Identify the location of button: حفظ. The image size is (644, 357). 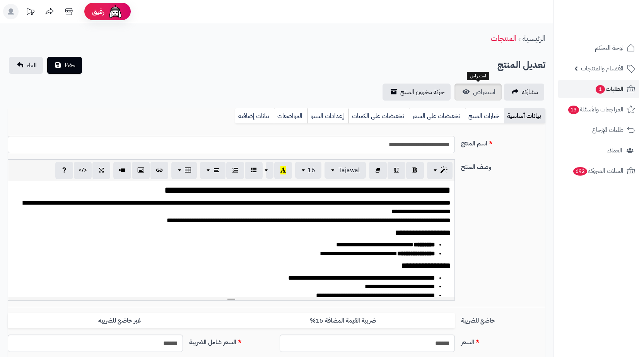
(65, 66).